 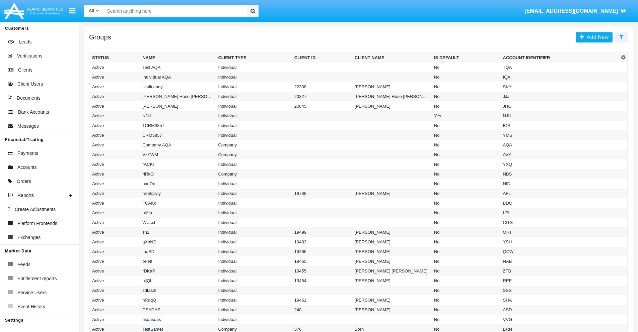 I want to click on td: Company AQA, so click(x=177, y=145).